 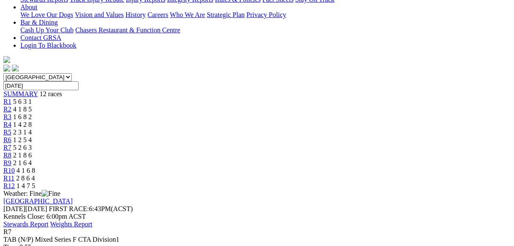 I want to click on img: Fine, so click(x=51, y=193).